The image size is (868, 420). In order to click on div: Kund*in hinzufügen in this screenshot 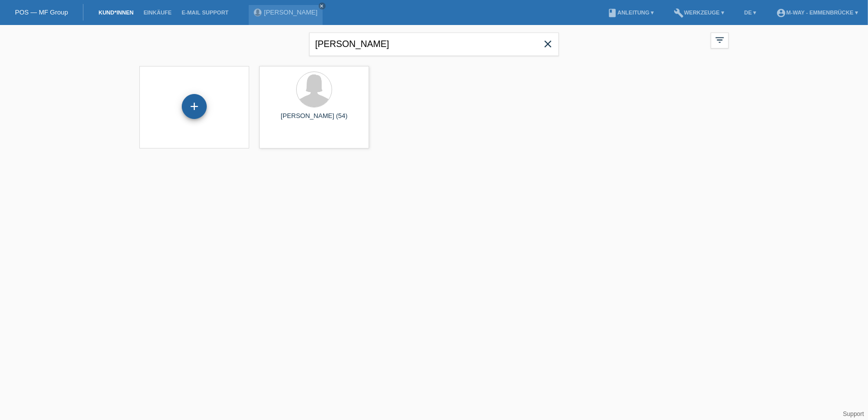, I will do `click(194, 106)`.